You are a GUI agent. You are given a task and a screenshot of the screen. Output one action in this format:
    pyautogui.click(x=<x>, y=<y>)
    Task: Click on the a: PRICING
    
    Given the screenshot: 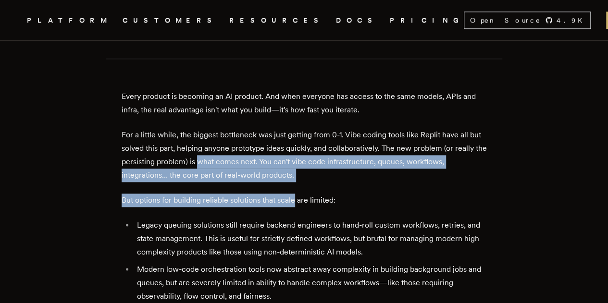 What is the action you would take?
    pyautogui.click(x=427, y=20)
    